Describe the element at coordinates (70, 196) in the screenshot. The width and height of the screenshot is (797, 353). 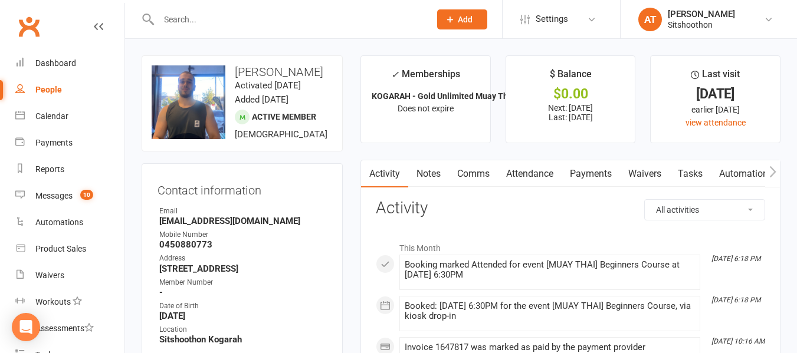
I see `a: Messages 10` at that location.